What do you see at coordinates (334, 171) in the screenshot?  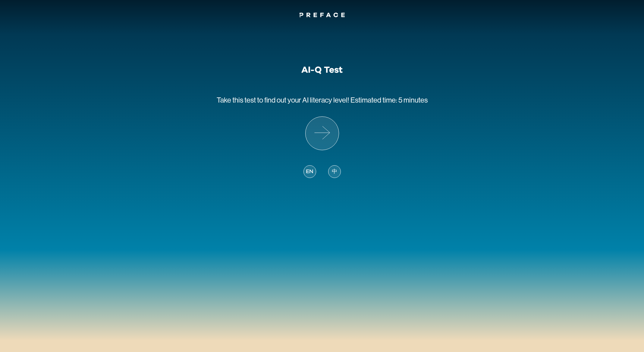 I see `span: 中` at bounding box center [334, 171].